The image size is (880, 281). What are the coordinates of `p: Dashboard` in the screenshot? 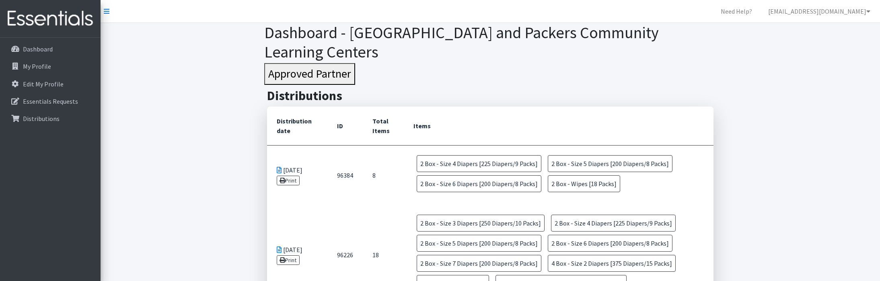 It's located at (38, 49).